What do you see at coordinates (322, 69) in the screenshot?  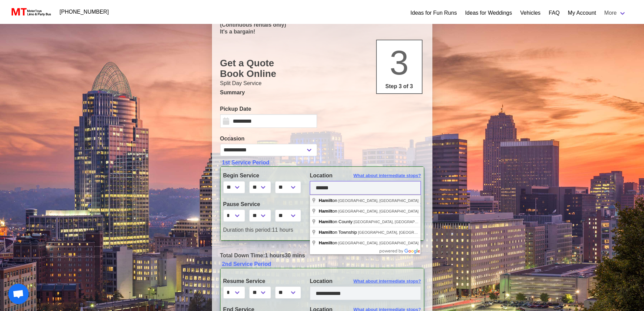 I see `h1: Get a Quote Book Online` at bounding box center [322, 69].